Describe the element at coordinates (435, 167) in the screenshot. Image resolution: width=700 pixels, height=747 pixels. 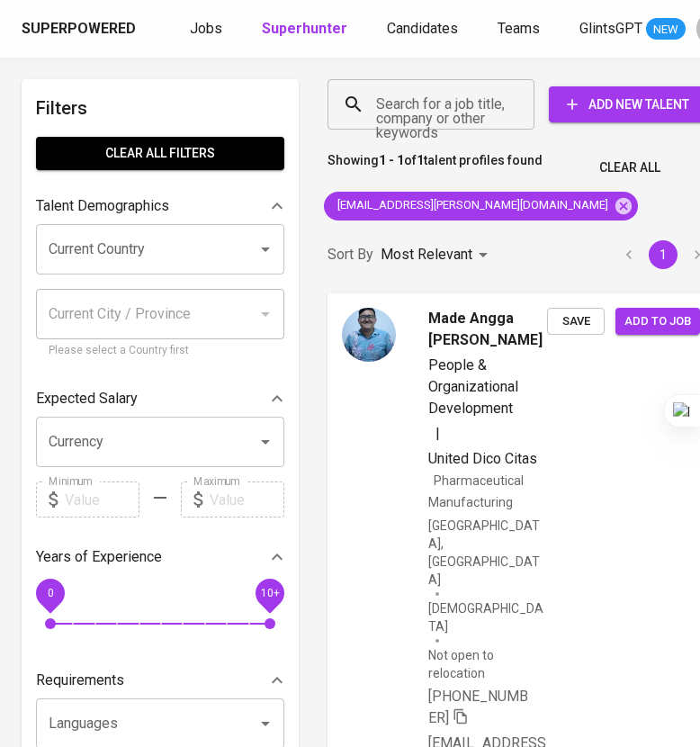
I see `p: Showing of talent profiles found` at that location.